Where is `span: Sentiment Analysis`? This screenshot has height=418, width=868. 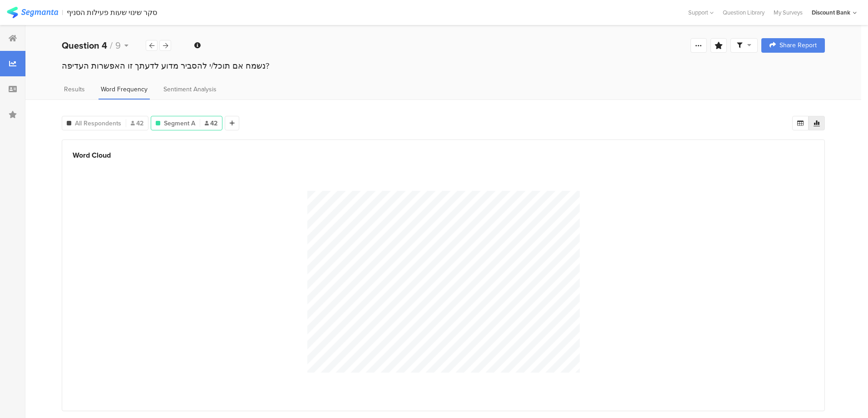 span: Sentiment Analysis is located at coordinates (190, 89).